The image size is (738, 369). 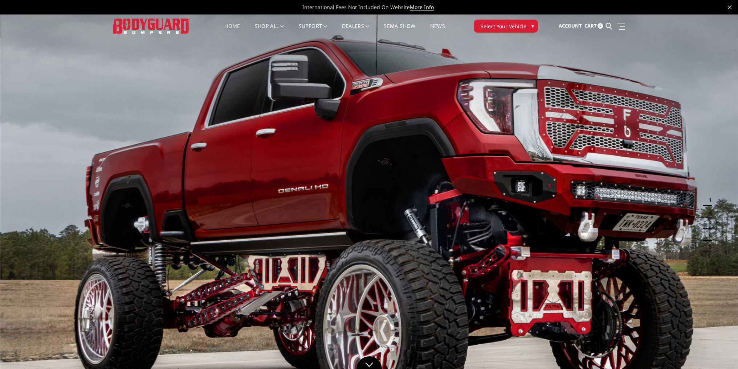 I want to click on button: 5 of 5, so click(x=708, y=247).